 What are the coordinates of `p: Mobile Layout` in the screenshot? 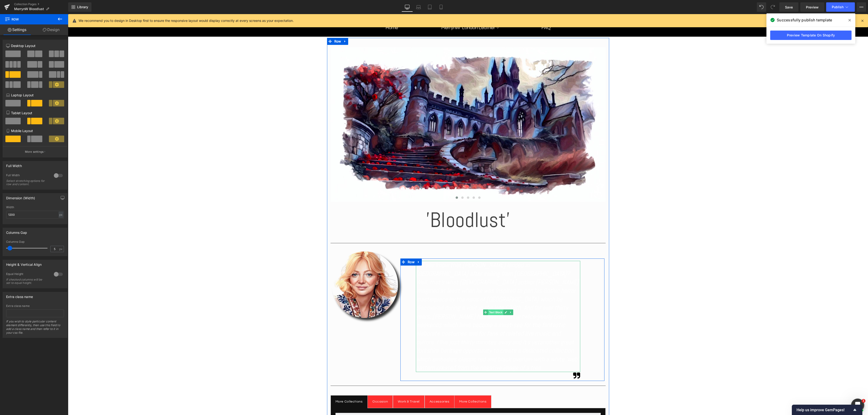 It's located at (35, 130).